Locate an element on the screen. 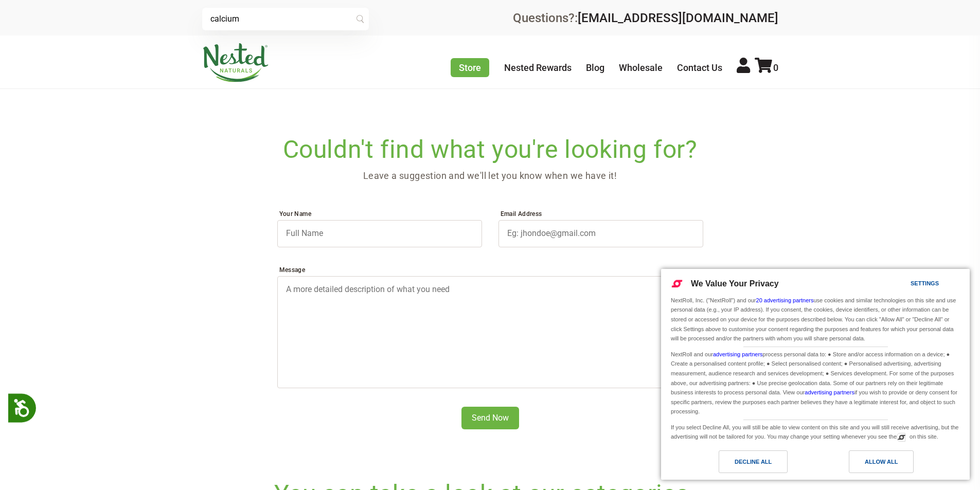  a: Store is located at coordinates (470, 67).